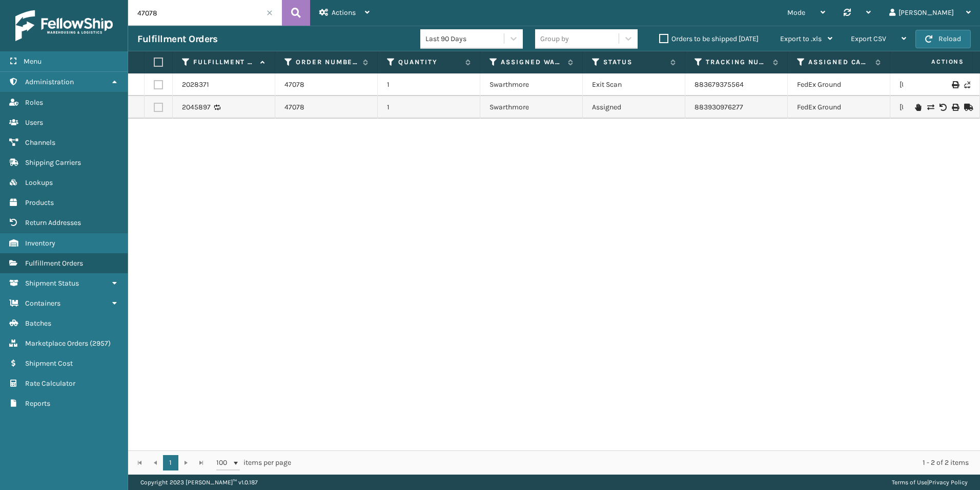 The height and width of the screenshot is (490, 980). Describe the element at coordinates (32, 61) in the screenshot. I see `span: Menu` at that location.